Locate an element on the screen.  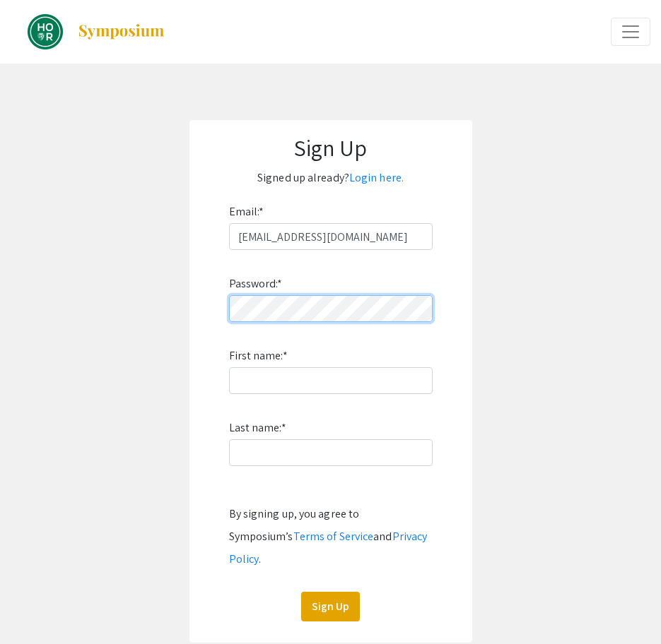
button: Sign Up is located at coordinates (330, 607).